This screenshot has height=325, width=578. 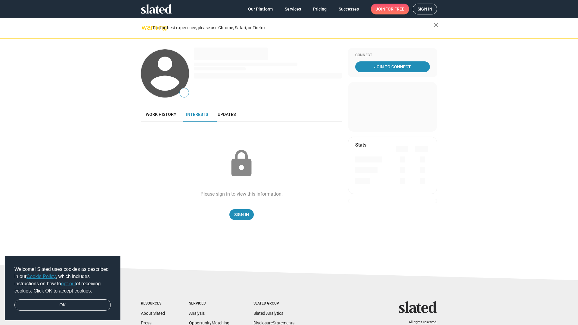 What do you see at coordinates (293, 9) in the screenshot?
I see `span: Services` at bounding box center [293, 9].